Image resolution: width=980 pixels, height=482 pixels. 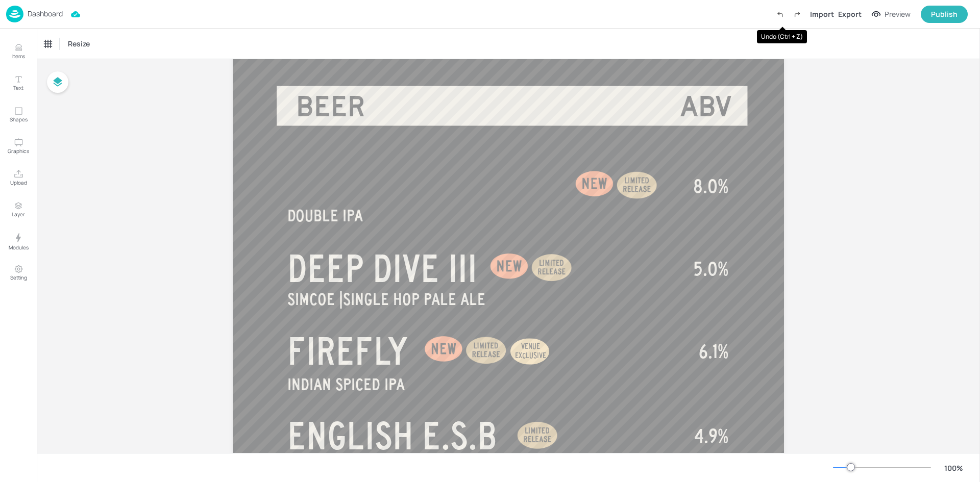 What do you see at coordinates (953, 468) in the screenshot?
I see `div: 100 %` at bounding box center [953, 468].